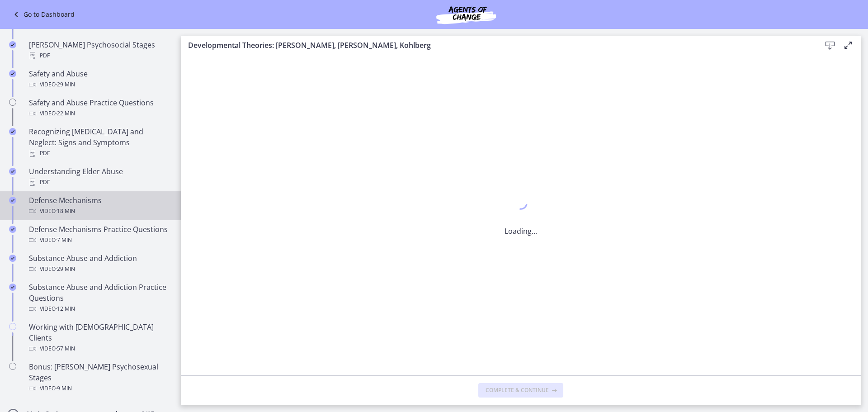  I want to click on span: · 9 min, so click(64, 389).